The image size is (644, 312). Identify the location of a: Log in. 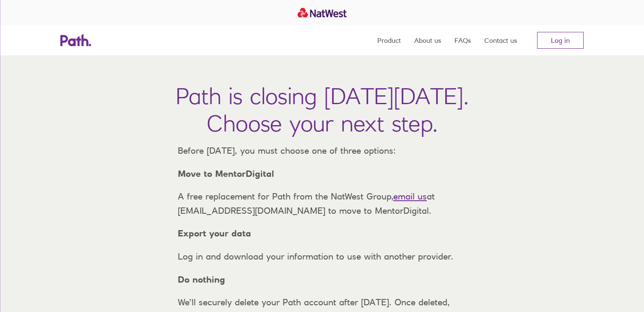
(561, 41).